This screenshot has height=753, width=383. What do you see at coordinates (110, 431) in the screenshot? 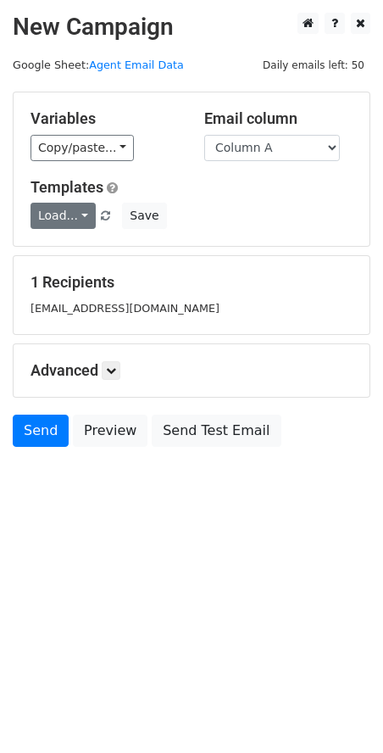
I see `a: Preview` at bounding box center [110, 431].